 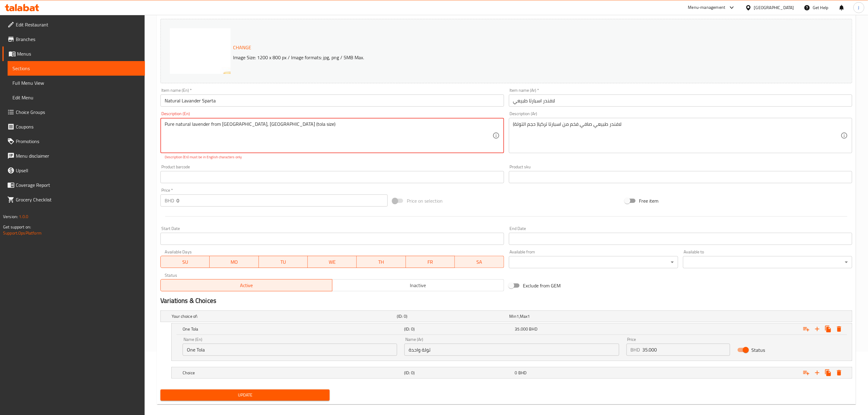 What do you see at coordinates (283, 262) in the screenshot?
I see `button: TU` at bounding box center [283, 262].